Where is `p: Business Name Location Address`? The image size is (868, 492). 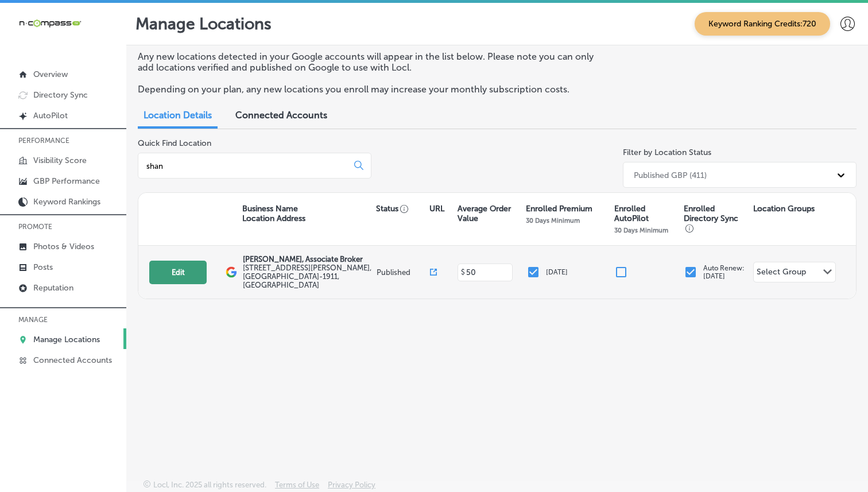 p: Business Name Location Address is located at coordinates (274, 213).